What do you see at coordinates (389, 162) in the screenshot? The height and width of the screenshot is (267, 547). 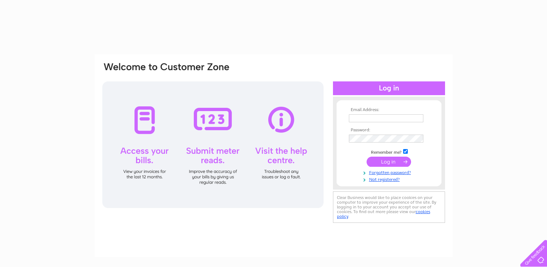 I see `input: Submit` at bounding box center [389, 162].